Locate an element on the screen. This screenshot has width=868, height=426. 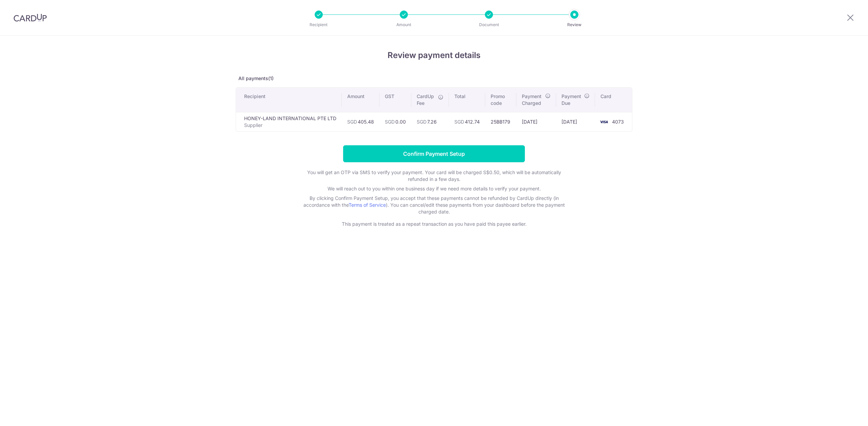
td: 412.74 is located at coordinates (467, 122).